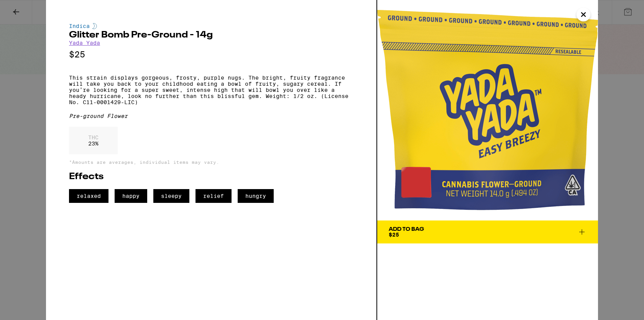 The image size is (644, 320). I want to click on a: Yada Yada, so click(84, 43).